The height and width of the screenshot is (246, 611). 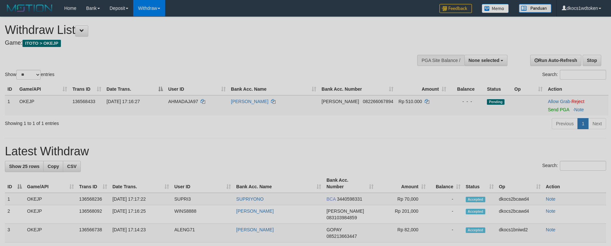 What do you see at coordinates (342, 236) in the screenshot?
I see `span: Copy 085213663447 to clipboard` at bounding box center [342, 236].